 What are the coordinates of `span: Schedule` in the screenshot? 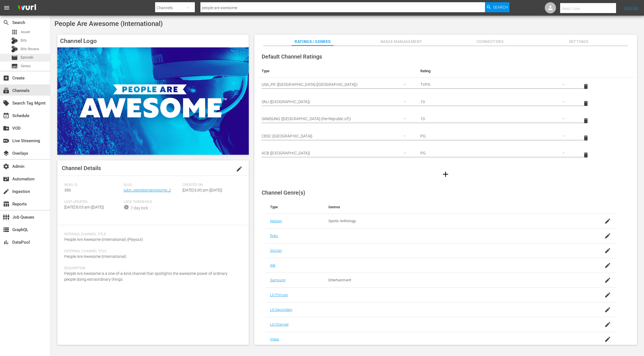 It's located at (6, 116).